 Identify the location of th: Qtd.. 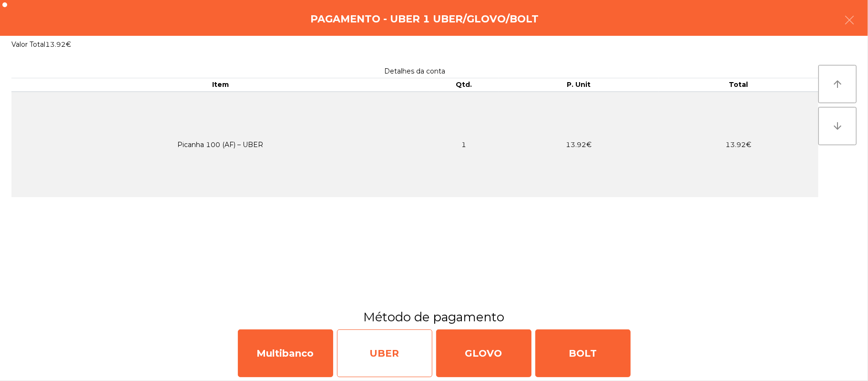
(465, 85).